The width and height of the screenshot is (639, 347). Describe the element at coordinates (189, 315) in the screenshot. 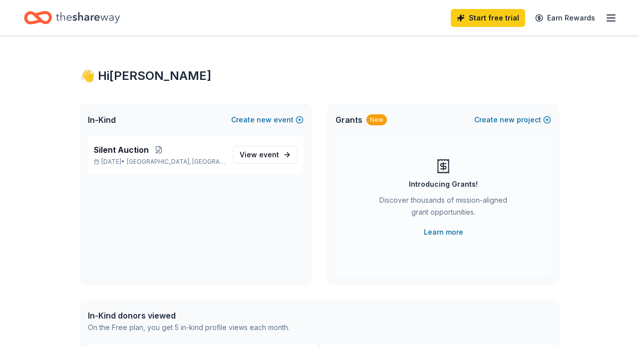

I see `div: In-Kind donors viewed` at that location.